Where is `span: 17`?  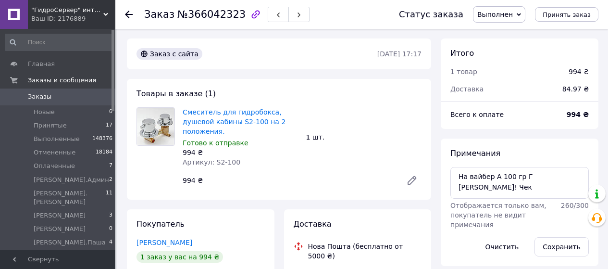 span: 17 is located at coordinates (109, 125).